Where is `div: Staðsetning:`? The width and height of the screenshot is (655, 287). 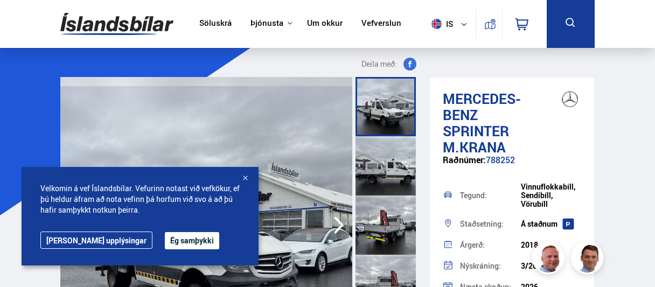
div: Staðsetning: is located at coordinates (490, 224).